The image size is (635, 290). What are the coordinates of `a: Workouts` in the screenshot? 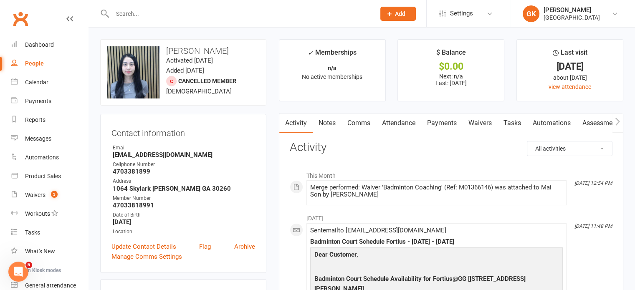 It's located at (49, 214).